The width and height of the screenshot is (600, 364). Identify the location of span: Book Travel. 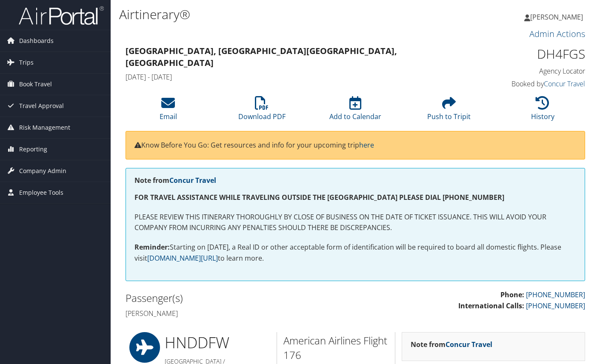
(36, 84).